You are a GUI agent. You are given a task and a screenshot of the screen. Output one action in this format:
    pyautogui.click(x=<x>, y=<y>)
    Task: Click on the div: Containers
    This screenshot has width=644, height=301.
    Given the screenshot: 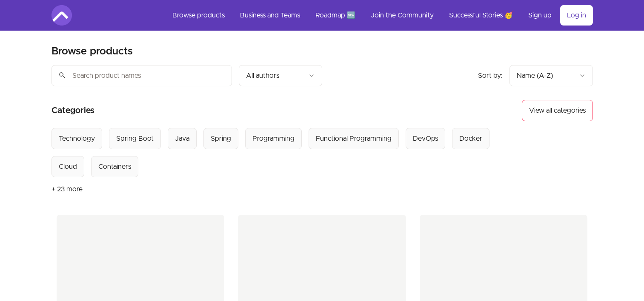 What is the action you would take?
    pyautogui.click(x=114, y=167)
    